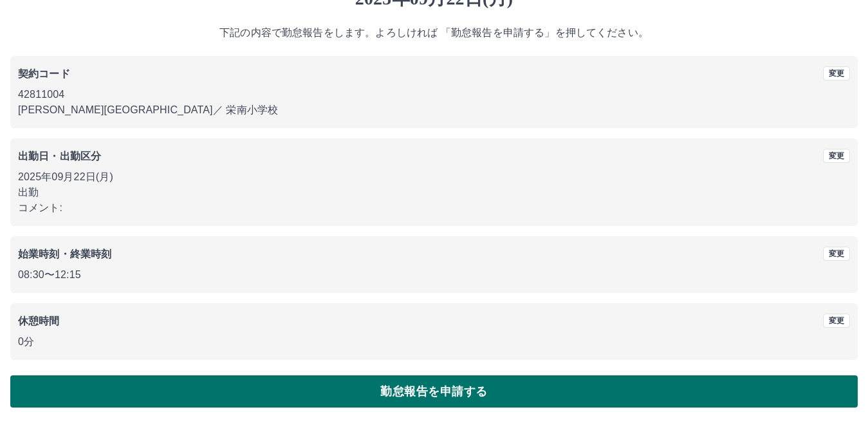 The image size is (868, 423). Describe the element at coordinates (60, 155) in the screenshot. I see `b: 出勤日・出勤区分` at that location.